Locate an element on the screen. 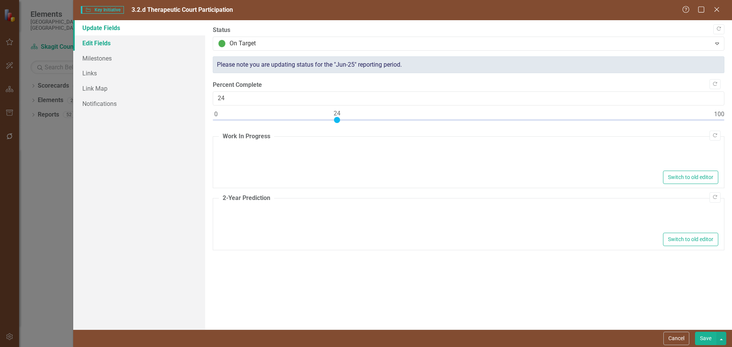  legend: Work In Progress is located at coordinates (246, 136).